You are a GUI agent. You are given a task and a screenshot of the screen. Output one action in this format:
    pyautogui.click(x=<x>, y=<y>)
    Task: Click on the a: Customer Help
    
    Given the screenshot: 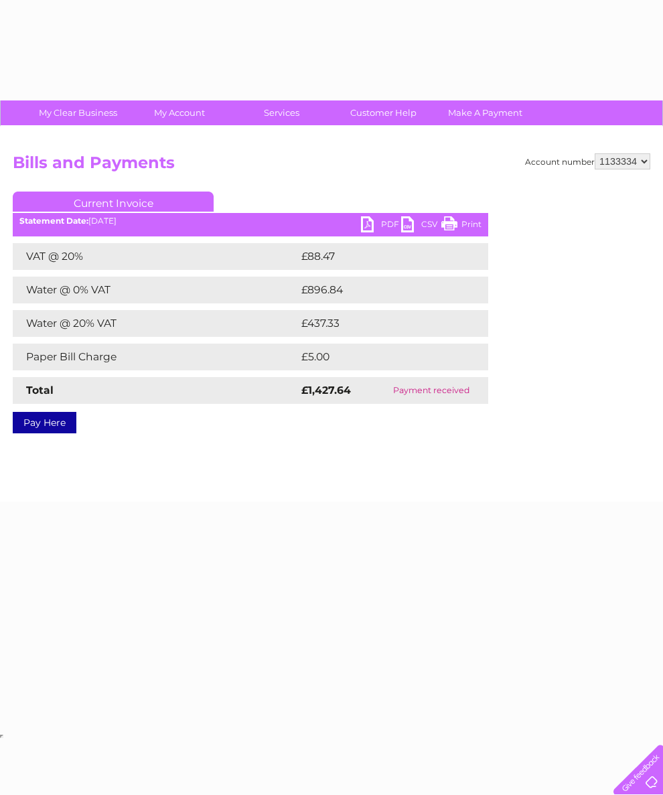 What is the action you would take?
    pyautogui.click(x=383, y=112)
    